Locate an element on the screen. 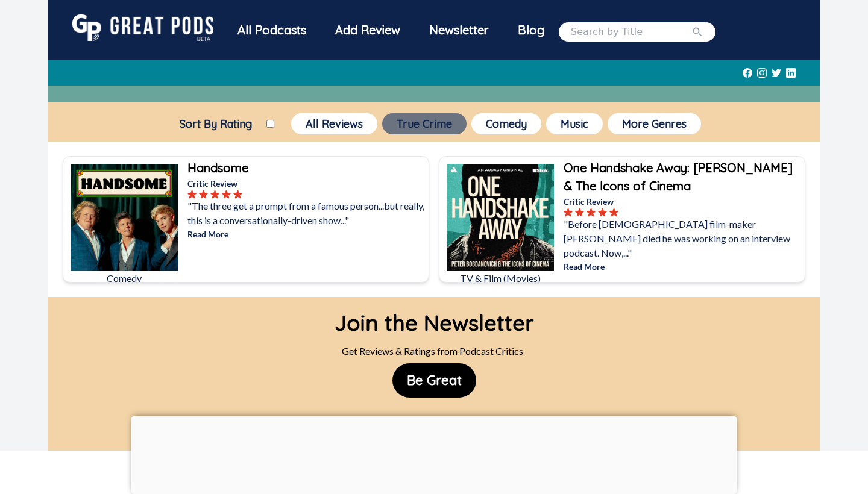 The width and height of the screenshot is (868, 494). a: Add Review is located at coordinates (368, 30).